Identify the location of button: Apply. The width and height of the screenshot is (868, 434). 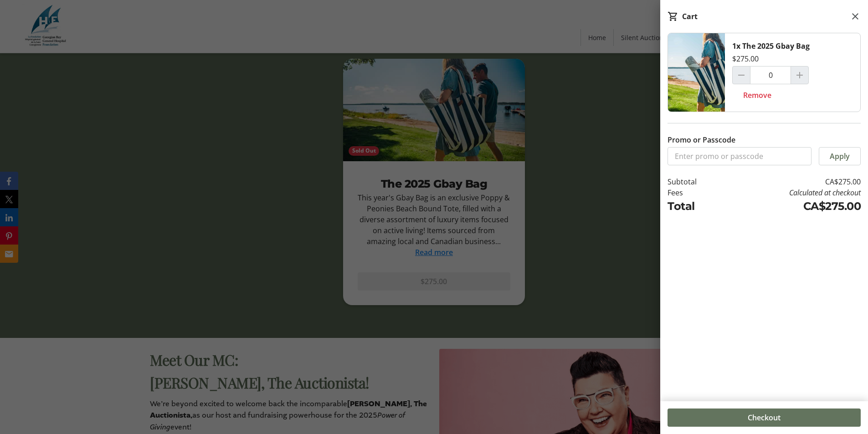
(839, 156).